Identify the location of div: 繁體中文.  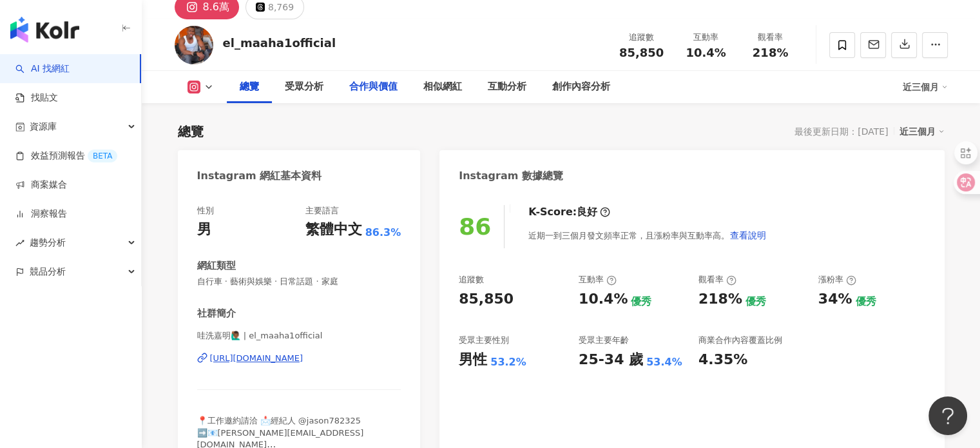
(334, 230).